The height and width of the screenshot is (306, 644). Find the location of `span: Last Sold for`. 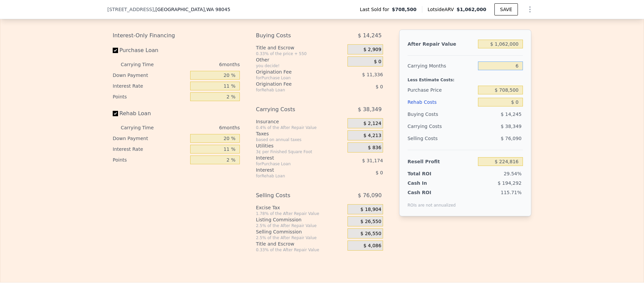

span: Last Sold for is located at coordinates (376, 9).